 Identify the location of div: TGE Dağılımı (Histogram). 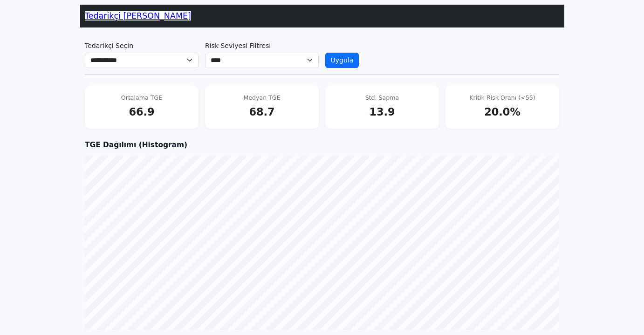
(322, 145).